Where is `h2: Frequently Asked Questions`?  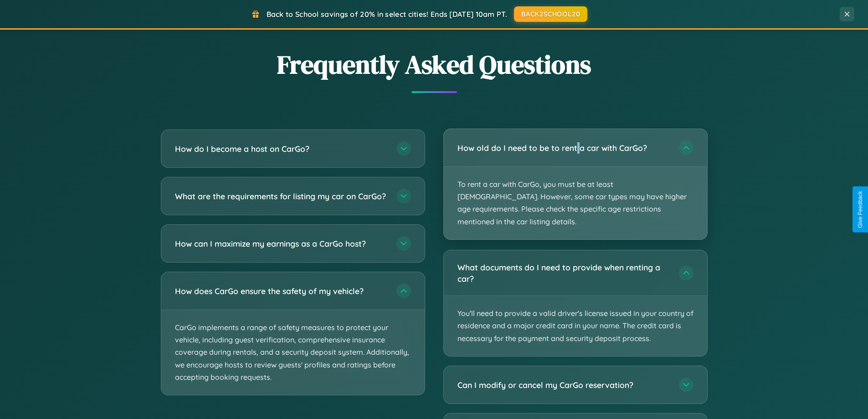
h2: Frequently Asked Questions is located at coordinates (434, 64).